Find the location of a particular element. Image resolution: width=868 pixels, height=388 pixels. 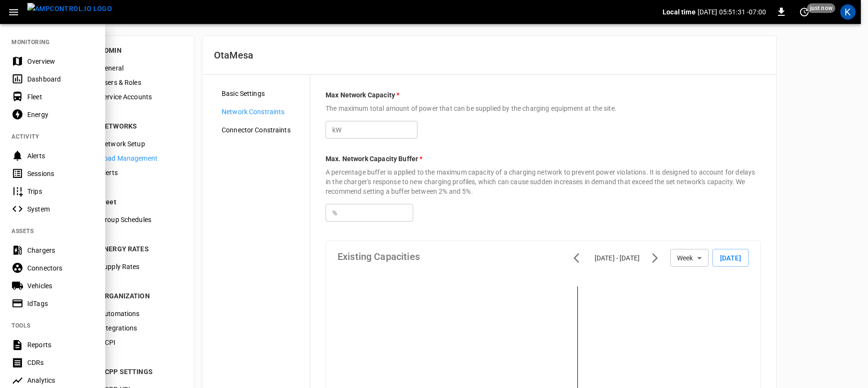

div: Sessions is located at coordinates (60, 174).